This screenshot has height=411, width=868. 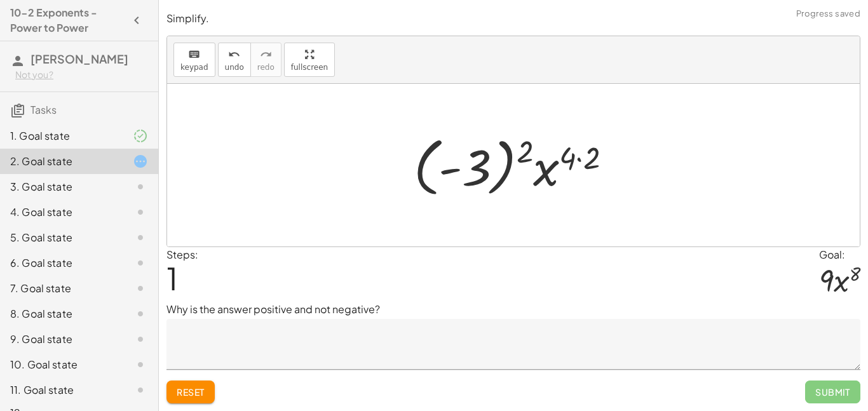 I want to click on span: Tasks, so click(x=43, y=109).